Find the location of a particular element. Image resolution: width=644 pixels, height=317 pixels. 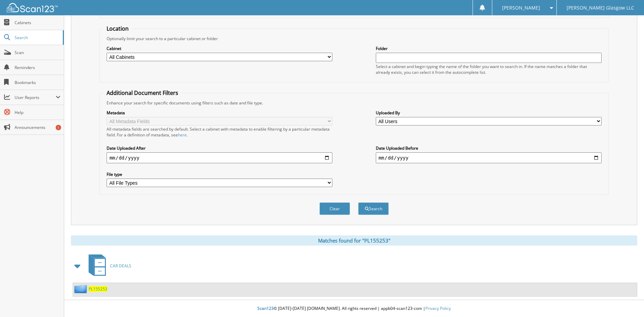

div: All metadata fields are searched by default. Select a cabinet with metadata to enable filtering b... is located at coordinates (220, 132).